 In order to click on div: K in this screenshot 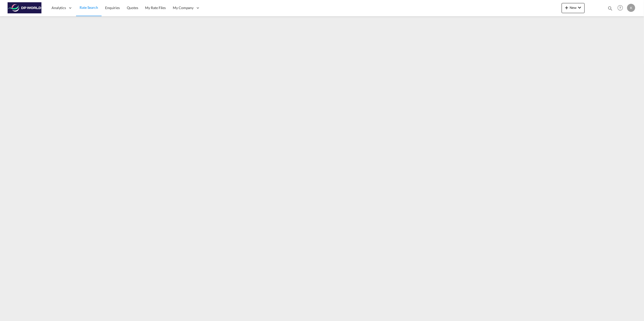, I will do `click(631, 8)`.